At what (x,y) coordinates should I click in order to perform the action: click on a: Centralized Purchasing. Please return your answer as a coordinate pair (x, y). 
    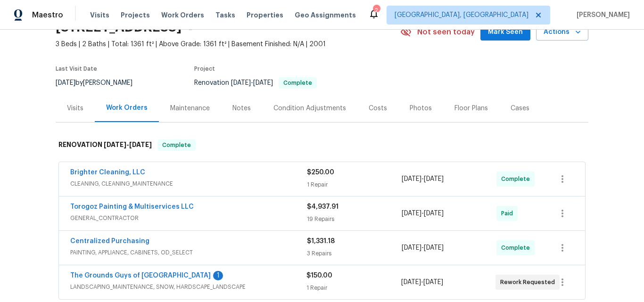
    Looking at the image, I should click on (110, 241).